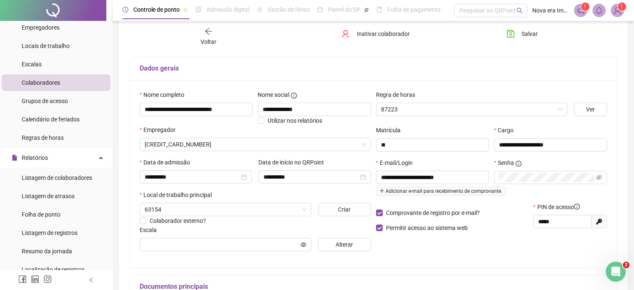 The image size is (634, 290). I want to click on span: Comprovante de registro por e-mail?, so click(433, 213).